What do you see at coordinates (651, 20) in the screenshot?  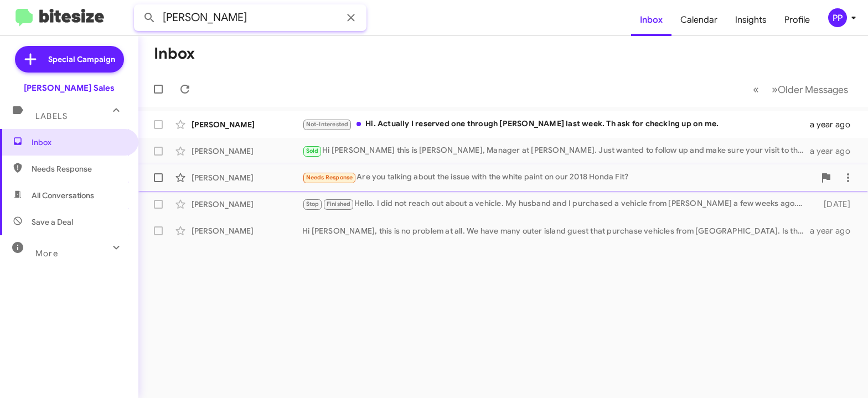 I see `a: Inbox` at bounding box center [651, 20].